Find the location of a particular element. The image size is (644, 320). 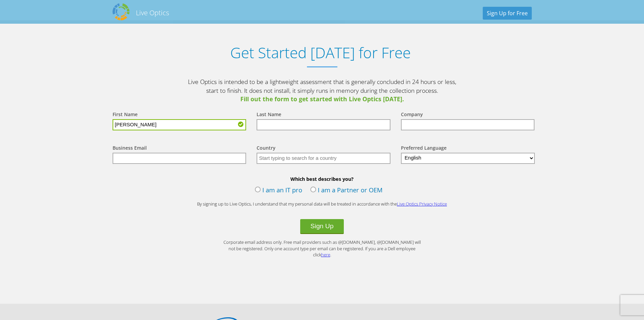

label: I am a Partner or OEM is located at coordinates (347, 190).